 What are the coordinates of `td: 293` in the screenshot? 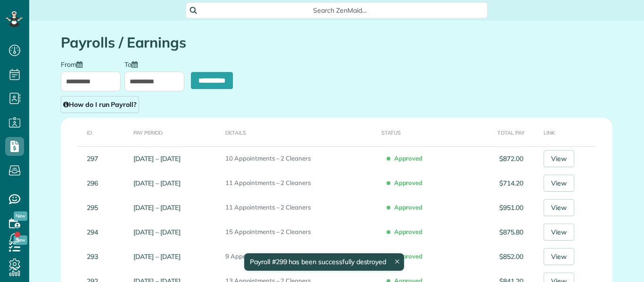 It's located at (95, 256).